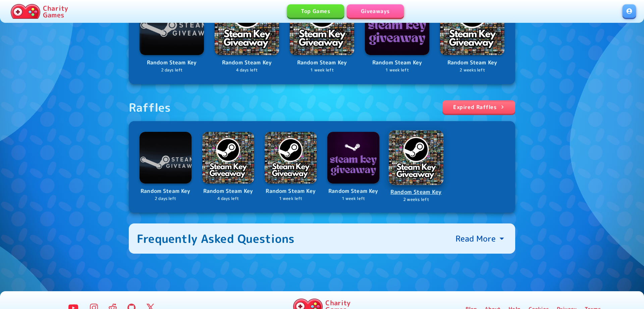 The image size is (644, 309). I want to click on div: Raffles, so click(150, 107).